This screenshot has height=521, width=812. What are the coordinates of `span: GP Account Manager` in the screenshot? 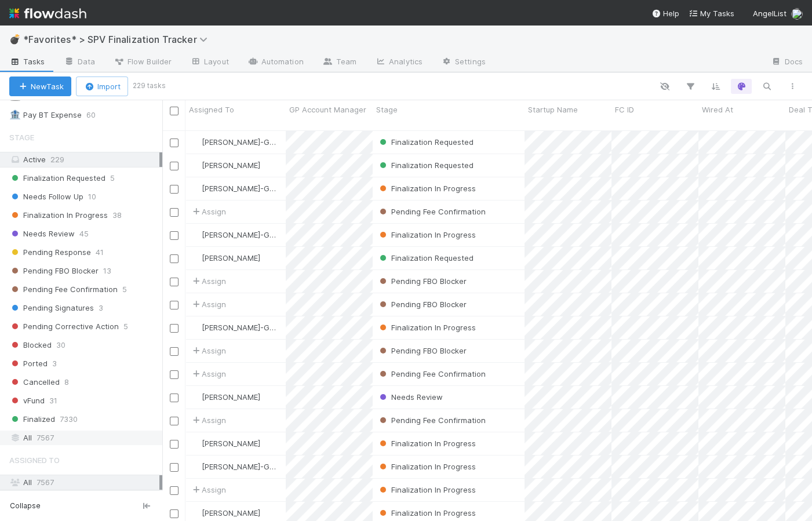 It's located at (327, 109).